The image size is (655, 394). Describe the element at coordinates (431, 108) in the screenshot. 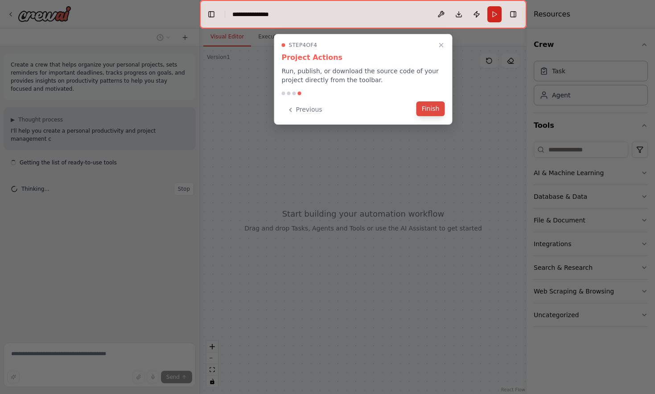

I see `button: Finish` at that location.